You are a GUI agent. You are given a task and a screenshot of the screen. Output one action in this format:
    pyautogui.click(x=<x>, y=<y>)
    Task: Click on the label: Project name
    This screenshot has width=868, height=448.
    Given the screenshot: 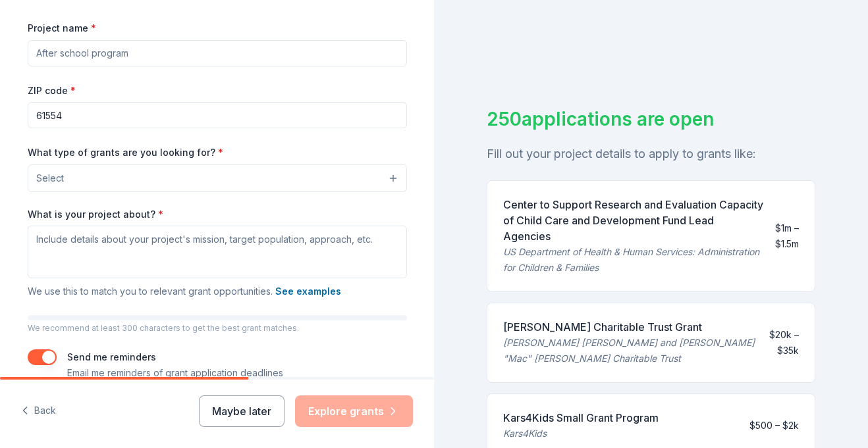 What is the action you would take?
    pyautogui.click(x=62, y=28)
    